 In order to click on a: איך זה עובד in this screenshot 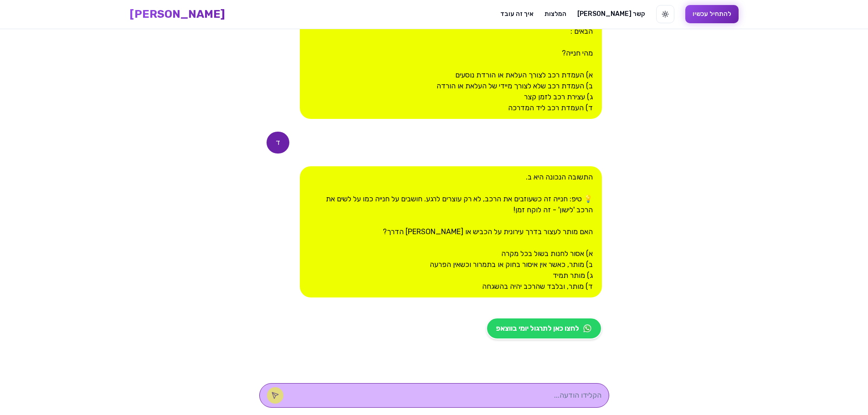, I will do `click(516, 14)`.